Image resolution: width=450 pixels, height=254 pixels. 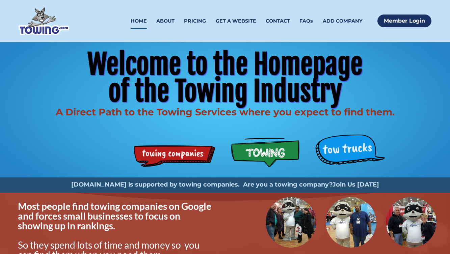 What do you see at coordinates (44, 21) in the screenshot?
I see `img: Towing.com Logo` at bounding box center [44, 21].